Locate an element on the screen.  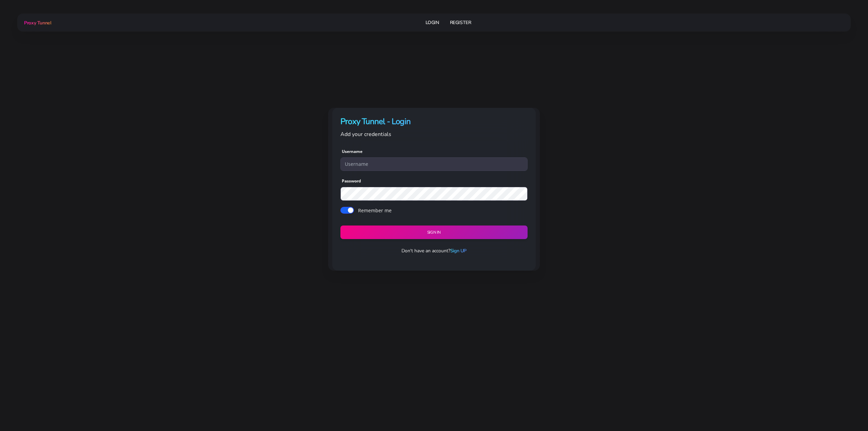
a: Proxy Tunnel is located at coordinates (37, 23).